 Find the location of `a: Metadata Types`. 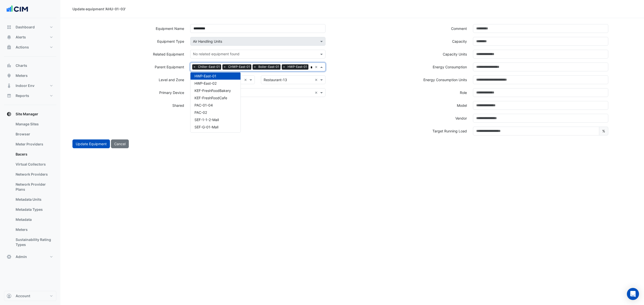

a: Metadata Types is located at coordinates (34, 210).